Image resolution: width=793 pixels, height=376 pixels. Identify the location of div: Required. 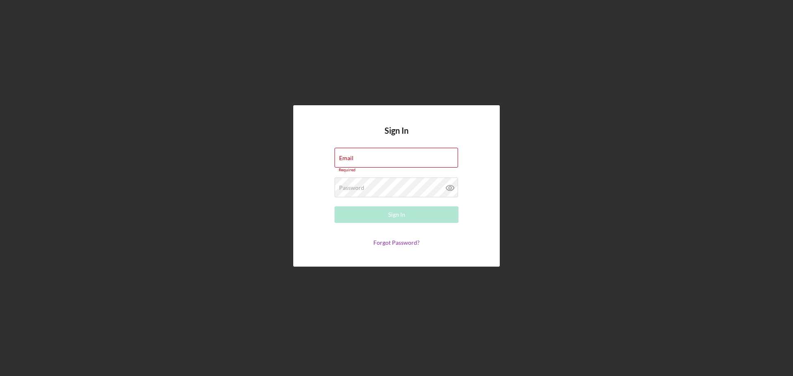
(397, 170).